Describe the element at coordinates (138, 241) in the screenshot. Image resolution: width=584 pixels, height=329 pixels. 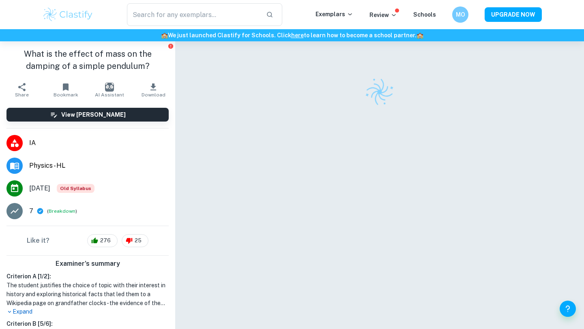
I see `span: 25` at that location.